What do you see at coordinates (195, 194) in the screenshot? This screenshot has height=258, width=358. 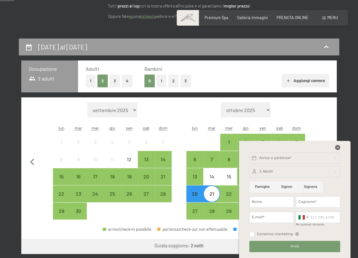 I see `div: Mon Oct 20 2025` at bounding box center [195, 194].